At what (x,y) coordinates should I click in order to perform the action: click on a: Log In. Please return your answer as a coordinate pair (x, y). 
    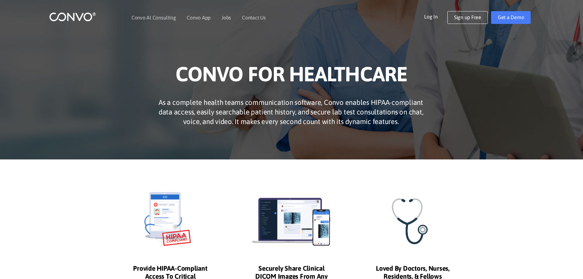
    Looking at the image, I should click on (435, 16).